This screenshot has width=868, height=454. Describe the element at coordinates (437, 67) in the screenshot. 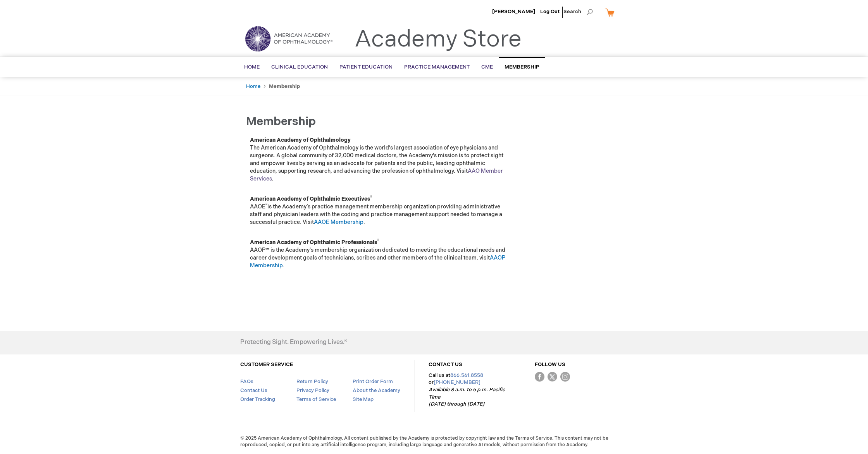

I see `span: Practice Management` at that location.